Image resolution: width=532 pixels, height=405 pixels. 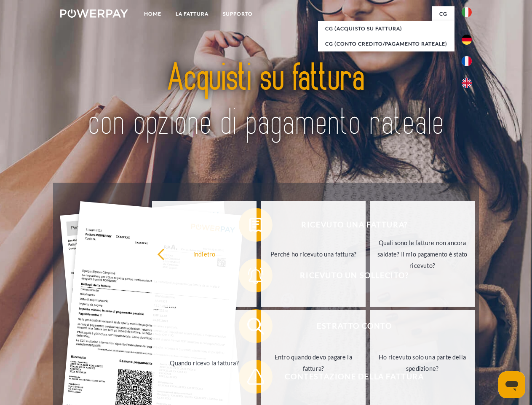 What do you see at coordinates (467, 12) in the screenshot?
I see `img: it` at bounding box center [467, 12].